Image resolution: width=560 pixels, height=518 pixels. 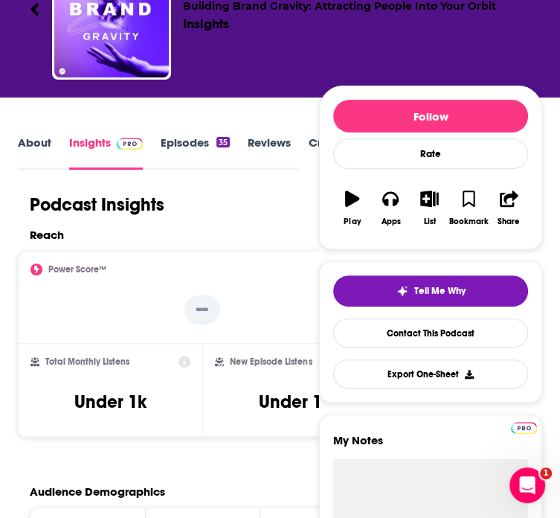 I want to click on button: Apps, so click(x=391, y=208).